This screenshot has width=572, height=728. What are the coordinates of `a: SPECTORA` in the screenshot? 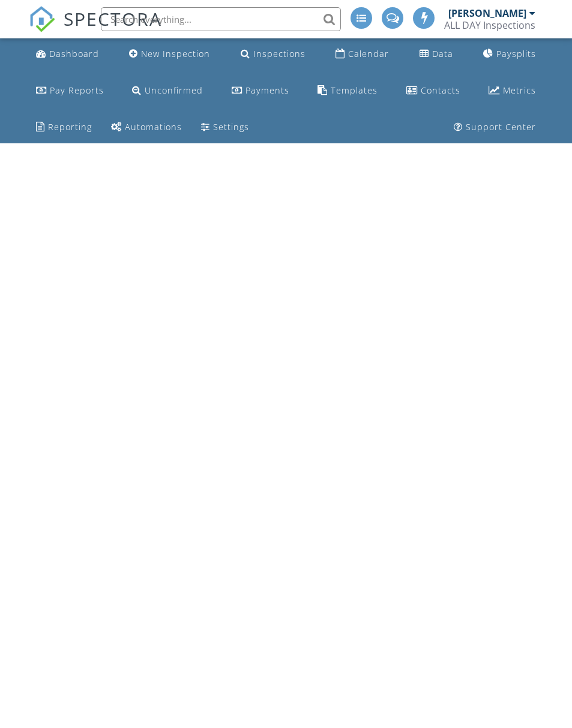 It's located at (95, 29).